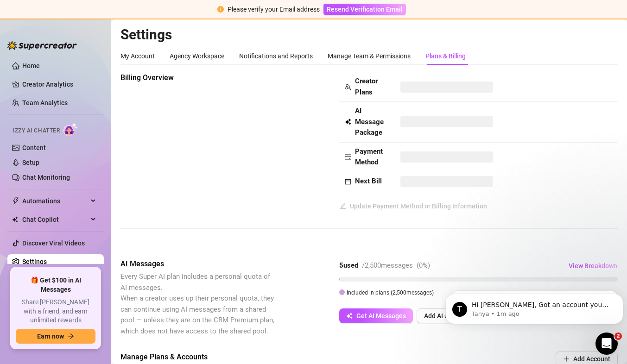 The width and height of the screenshot is (627, 364). I want to click on a: Creator Analytics, so click(59, 84).